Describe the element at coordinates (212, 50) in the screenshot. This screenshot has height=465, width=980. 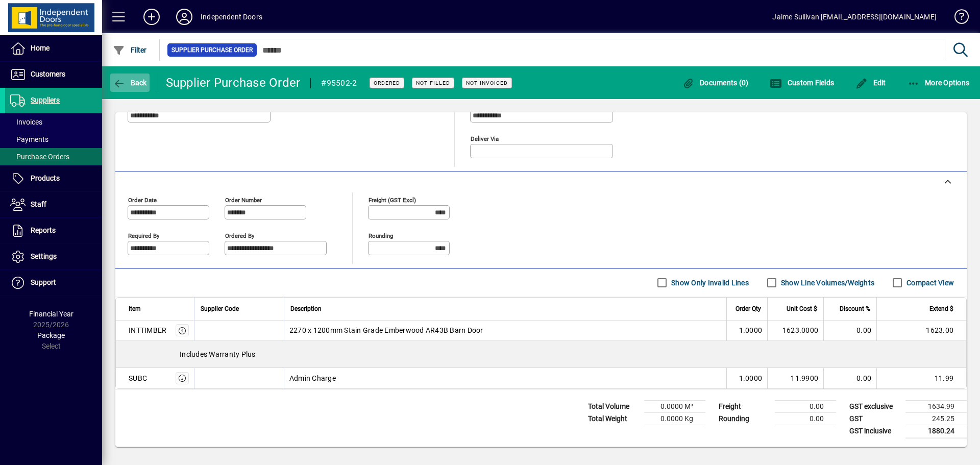
I see `span: Supplier Purchase Order` at that location.